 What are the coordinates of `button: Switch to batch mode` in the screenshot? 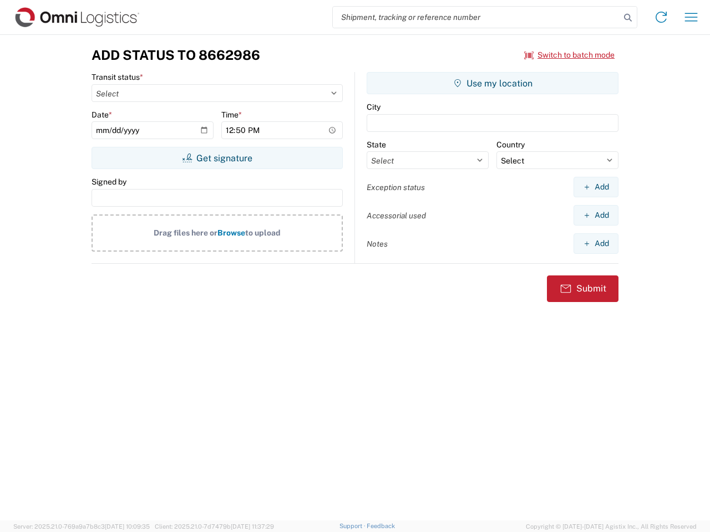 It's located at (569, 55).